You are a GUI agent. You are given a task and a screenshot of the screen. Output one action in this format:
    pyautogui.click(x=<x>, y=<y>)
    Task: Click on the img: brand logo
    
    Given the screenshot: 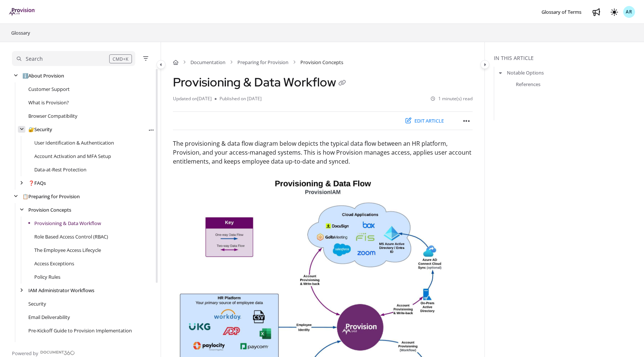 What is the action you would take?
    pyautogui.click(x=22, y=12)
    